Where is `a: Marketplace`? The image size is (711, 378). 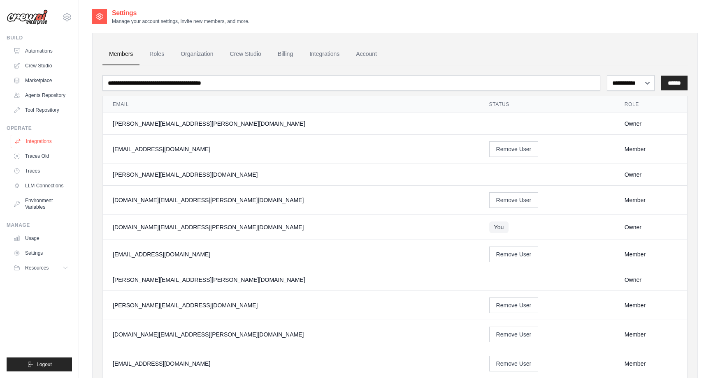 a: Marketplace is located at coordinates (41, 81).